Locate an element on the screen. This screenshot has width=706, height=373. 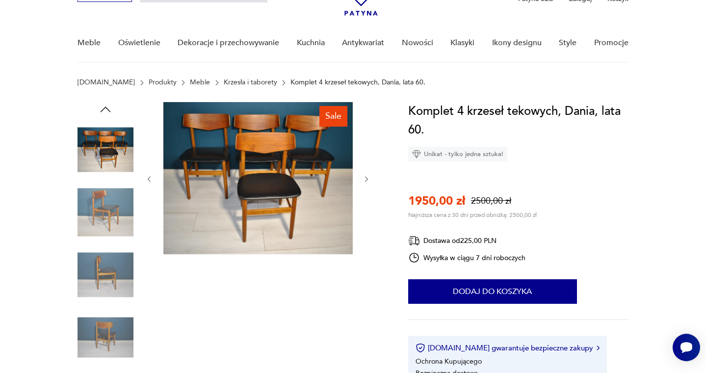
a: Klasyki is located at coordinates (462, 43).